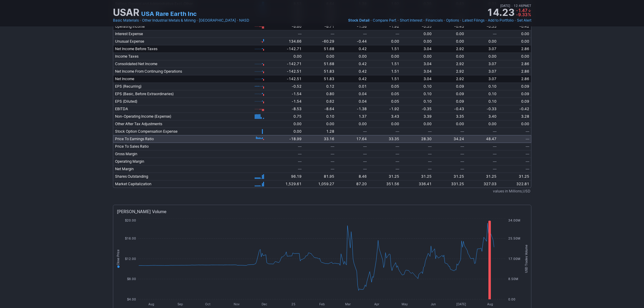  Describe the element at coordinates (426, 139) in the screenshot. I see `span: 28.30` at that location.